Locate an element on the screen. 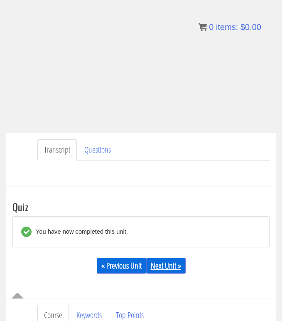 The width and height of the screenshot is (282, 321). a: Questions is located at coordinates (98, 149).